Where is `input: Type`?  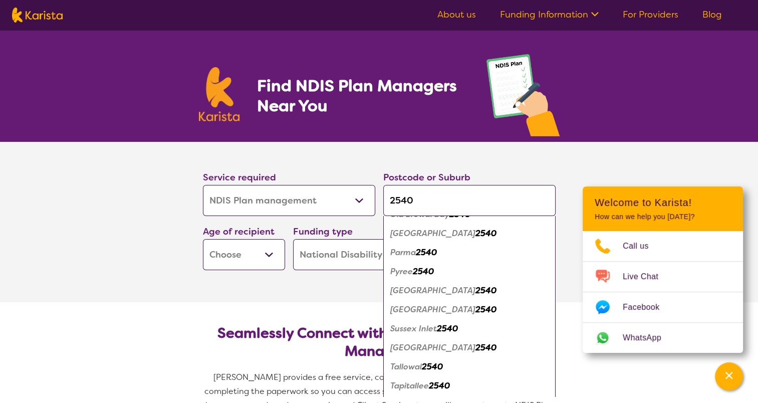 input: Type is located at coordinates (470, 200).